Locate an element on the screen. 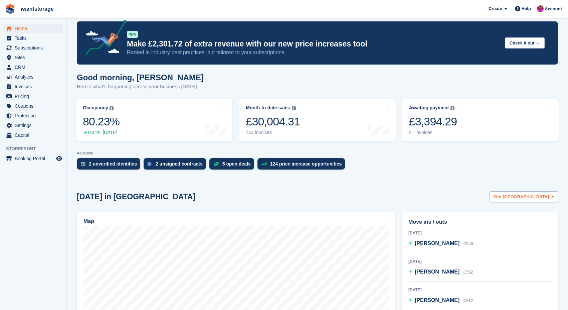 The width and height of the screenshot is (568, 310). a: 5 open deals is located at coordinates (234, 165).